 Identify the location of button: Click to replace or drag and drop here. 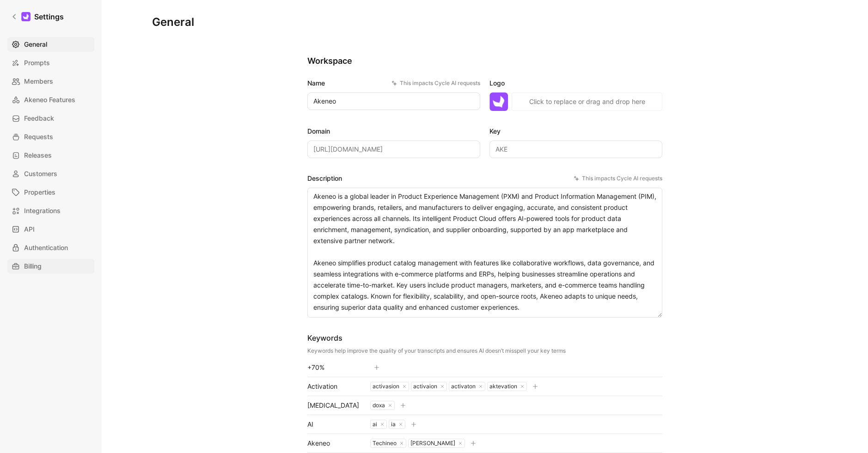
(587, 102).